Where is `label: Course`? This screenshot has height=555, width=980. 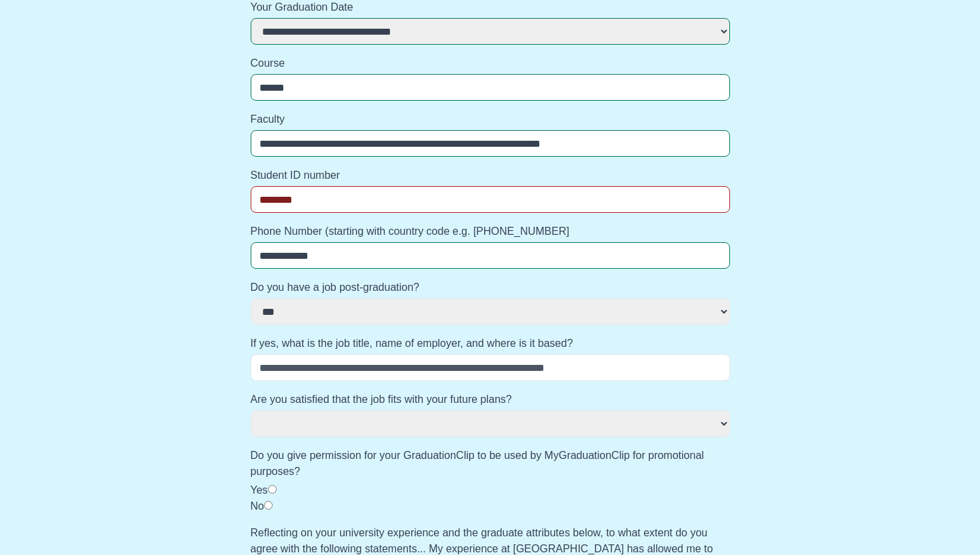 label: Course is located at coordinates (490, 64).